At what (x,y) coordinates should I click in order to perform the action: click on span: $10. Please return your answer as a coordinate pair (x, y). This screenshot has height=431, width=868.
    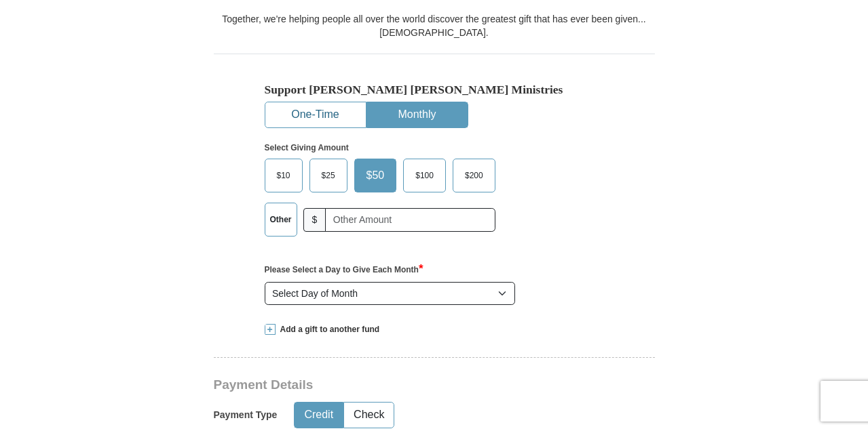
    Looking at the image, I should click on (284, 175).